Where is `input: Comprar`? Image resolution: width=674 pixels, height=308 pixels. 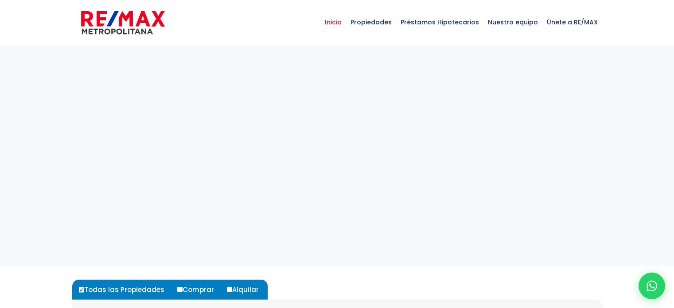
input: Comprar is located at coordinates (180, 289).